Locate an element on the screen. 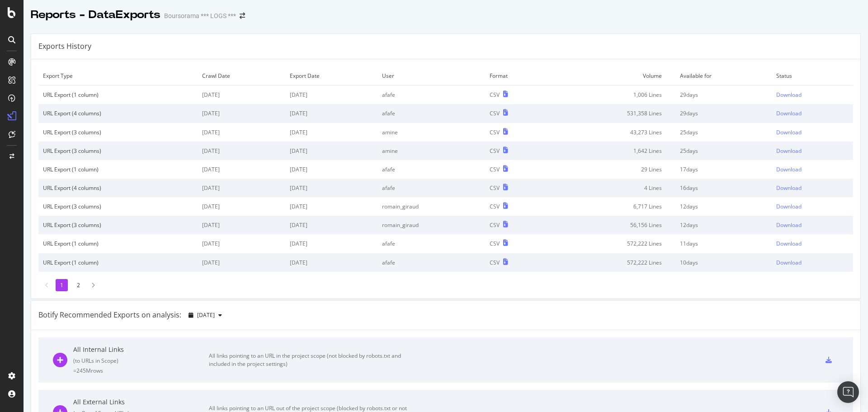  td: 25 days is located at coordinates (723, 151).